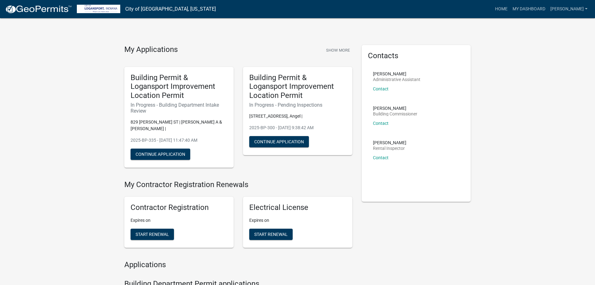 The height and width of the screenshot is (285, 595). Describe the element at coordinates (338, 50) in the screenshot. I see `button: Show More` at that location.